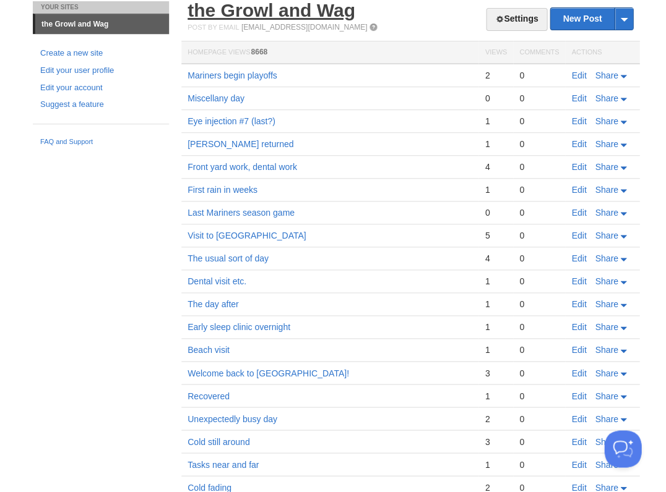 Image resolution: width=666 pixels, height=492 pixels. What do you see at coordinates (208, 350) in the screenshot?
I see `a: Beach visit` at bounding box center [208, 350].